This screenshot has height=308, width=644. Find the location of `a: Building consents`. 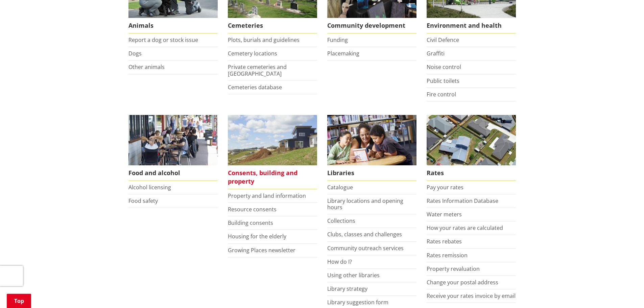

a: Building consents is located at coordinates (250, 223).